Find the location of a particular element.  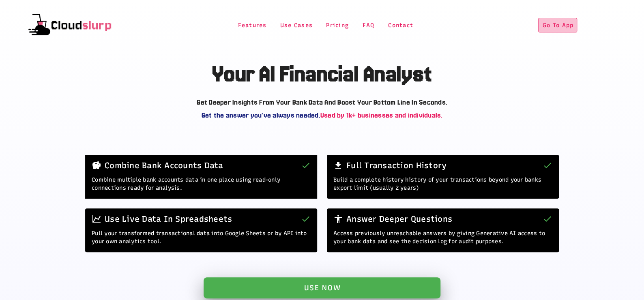

div: Full Transaction History is located at coordinates (443, 166).